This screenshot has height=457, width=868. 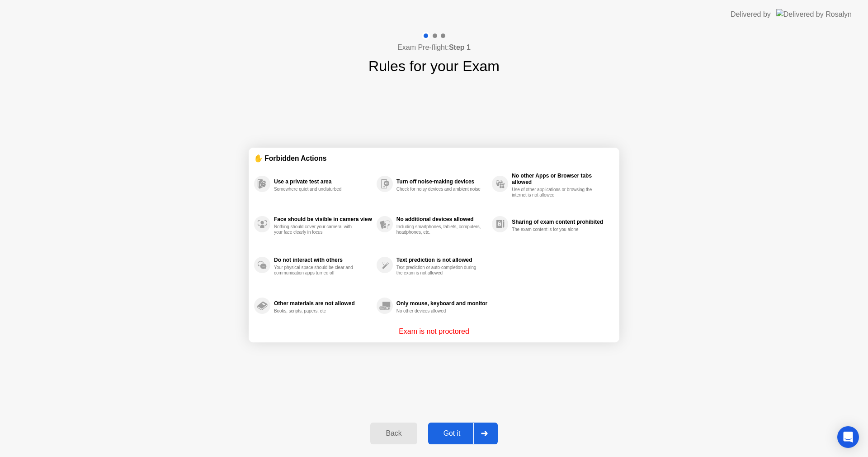 What do you see at coordinates (554, 230) in the screenshot?
I see `div: The exam content is for you alone` at bounding box center [554, 230].